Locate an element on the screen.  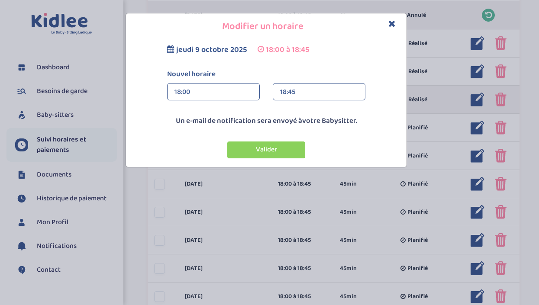
span: votre Babysitter. is located at coordinates (329, 121).